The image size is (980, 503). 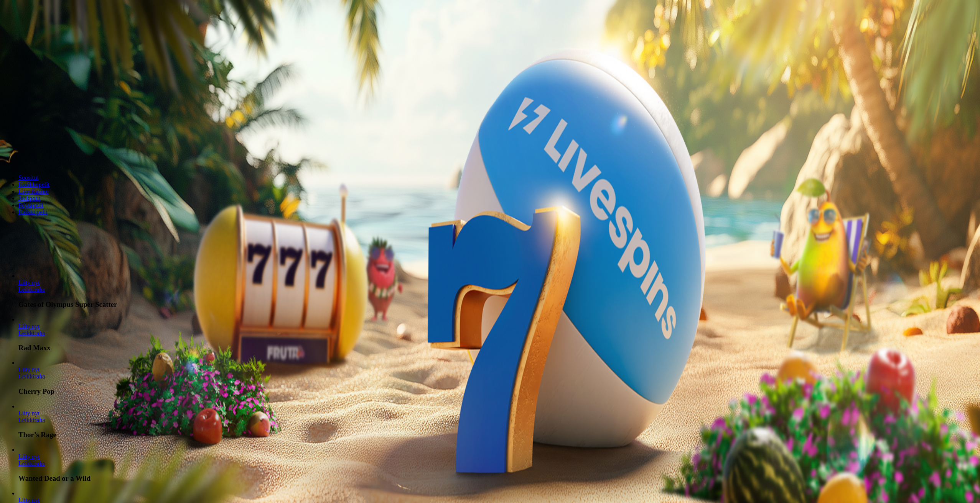 I want to click on a: Jackpotit, so click(x=29, y=198).